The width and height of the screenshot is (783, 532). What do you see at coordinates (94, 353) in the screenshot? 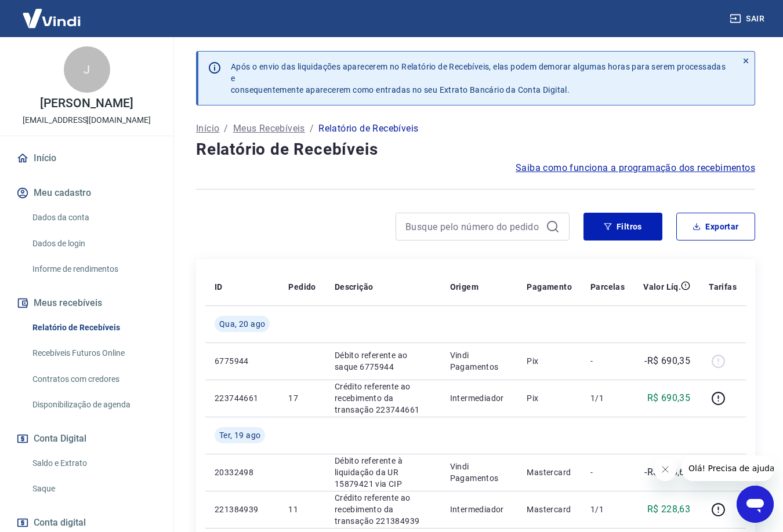
I see `a: Recebíveis Futuros Online` at bounding box center [94, 353].